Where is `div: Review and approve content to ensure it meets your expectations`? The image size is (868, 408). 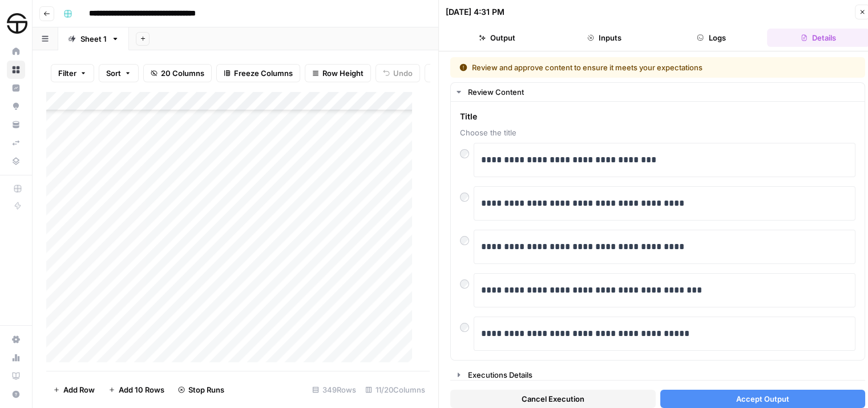
div: Review and approve content to ensure it meets your expectations is located at coordinates (619, 67).